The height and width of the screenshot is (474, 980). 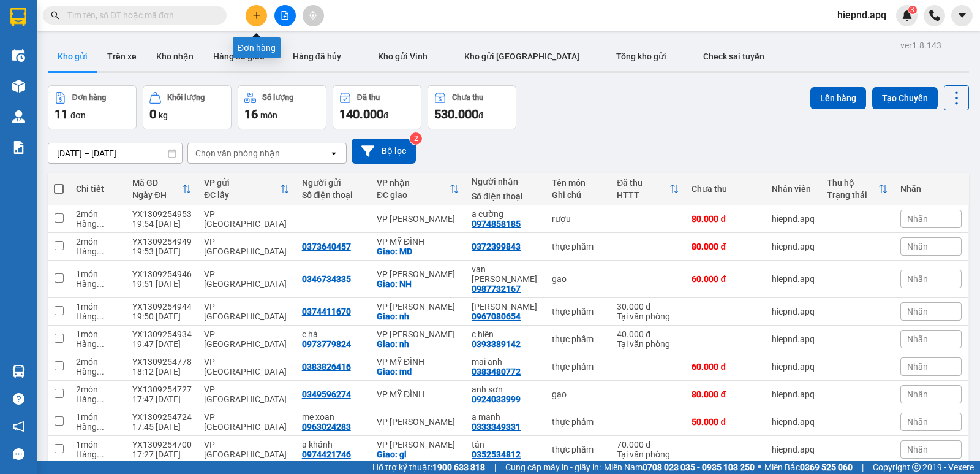 What do you see at coordinates (643, 182) in the screenshot?
I see `div: Đã thu` at bounding box center [643, 182].